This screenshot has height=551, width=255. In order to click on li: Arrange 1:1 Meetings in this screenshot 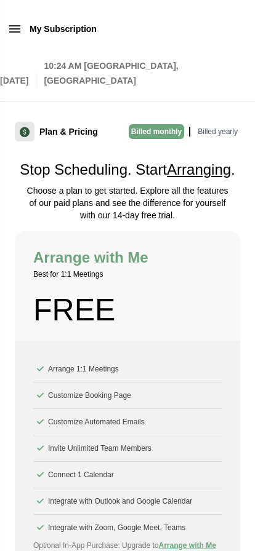, I will do `click(127, 369)`.